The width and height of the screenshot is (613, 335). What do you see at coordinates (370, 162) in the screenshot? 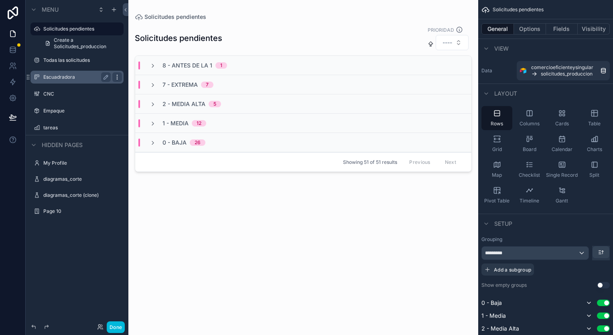
I see `span: Showing 51 of 51 results` at bounding box center [370, 162].